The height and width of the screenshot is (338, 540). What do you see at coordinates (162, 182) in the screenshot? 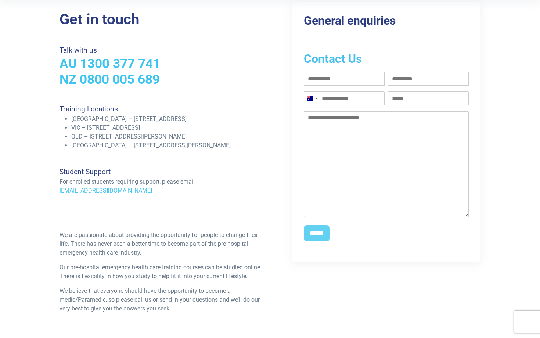
I see `p: For enrolled students requiring support, please email` at bounding box center [162, 182].